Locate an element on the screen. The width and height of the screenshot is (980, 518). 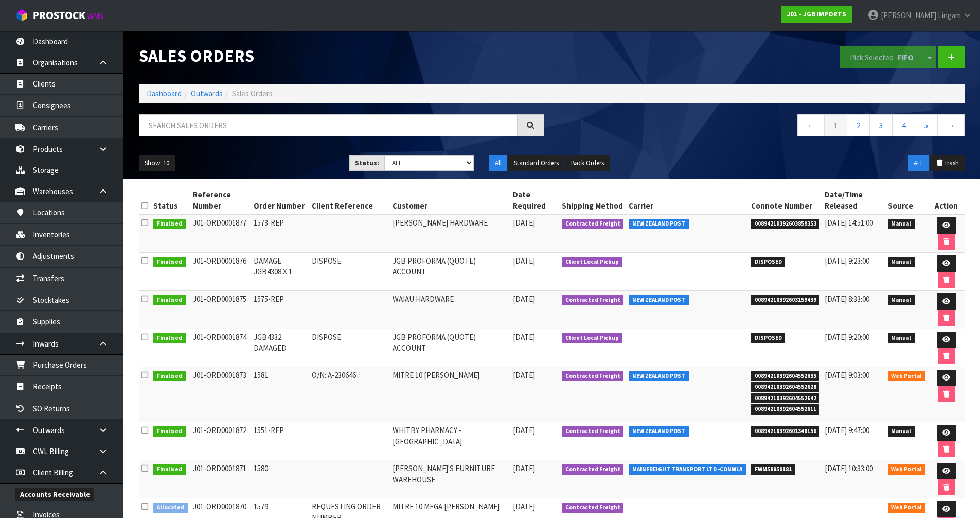
span: Allocated is located at coordinates (170, 508).